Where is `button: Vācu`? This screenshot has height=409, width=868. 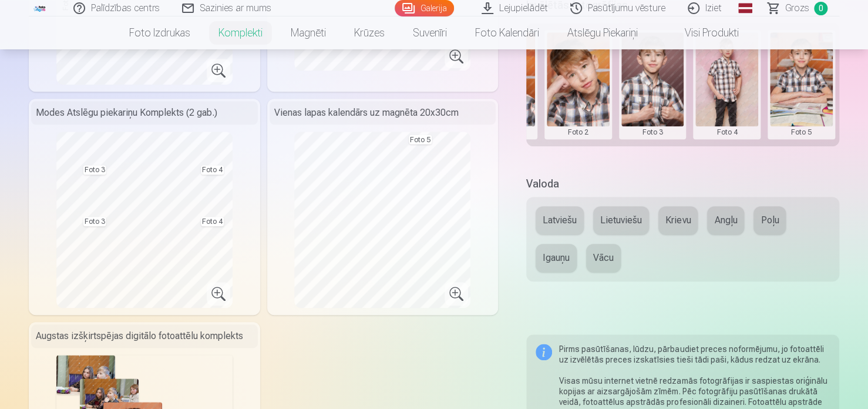
button: Vācu is located at coordinates (603, 258).